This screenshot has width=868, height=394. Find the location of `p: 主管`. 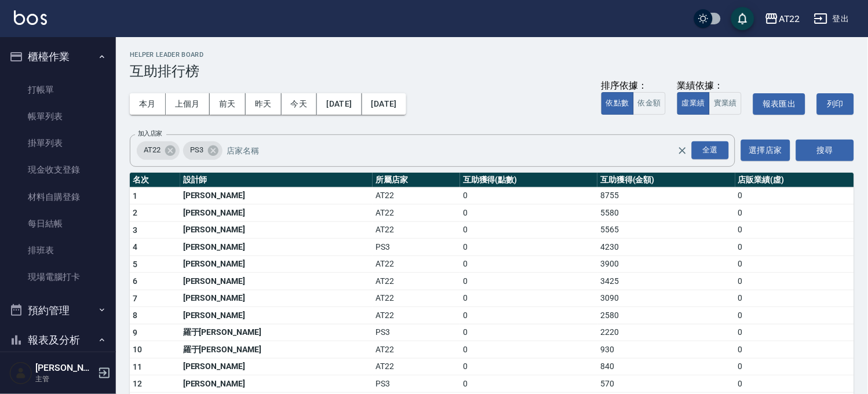

p: 主管 is located at coordinates (65, 379).